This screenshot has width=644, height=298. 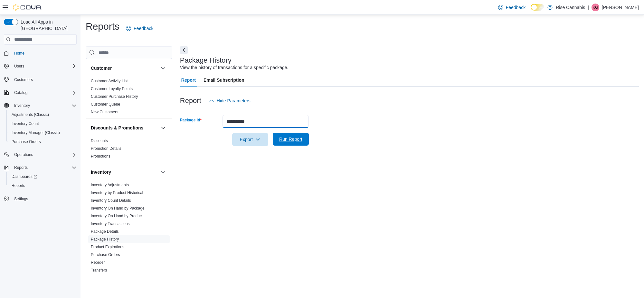 I want to click on span: Report, so click(x=188, y=80).